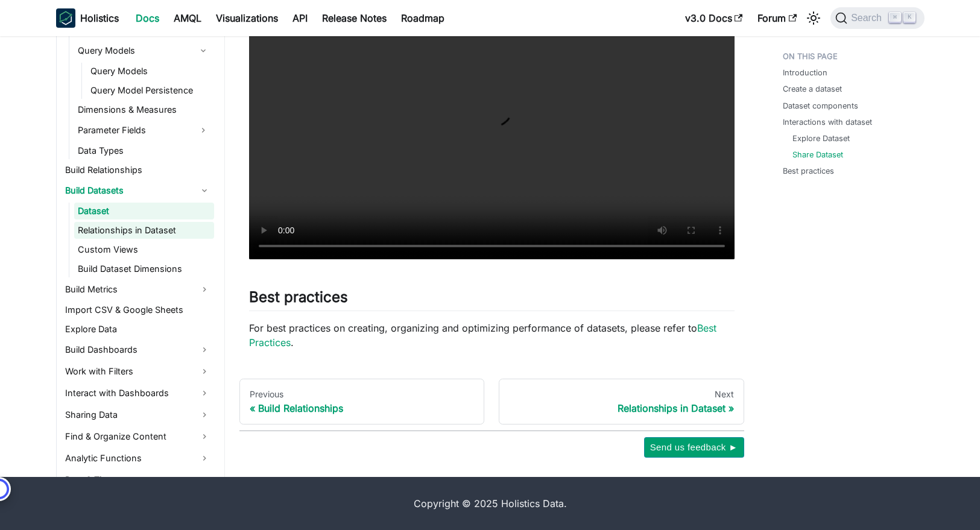 The width and height of the screenshot is (980, 530). Describe the element at coordinates (490, 503) in the screenshot. I see `div: Copyright © 2025 Holistics Data.` at that location.